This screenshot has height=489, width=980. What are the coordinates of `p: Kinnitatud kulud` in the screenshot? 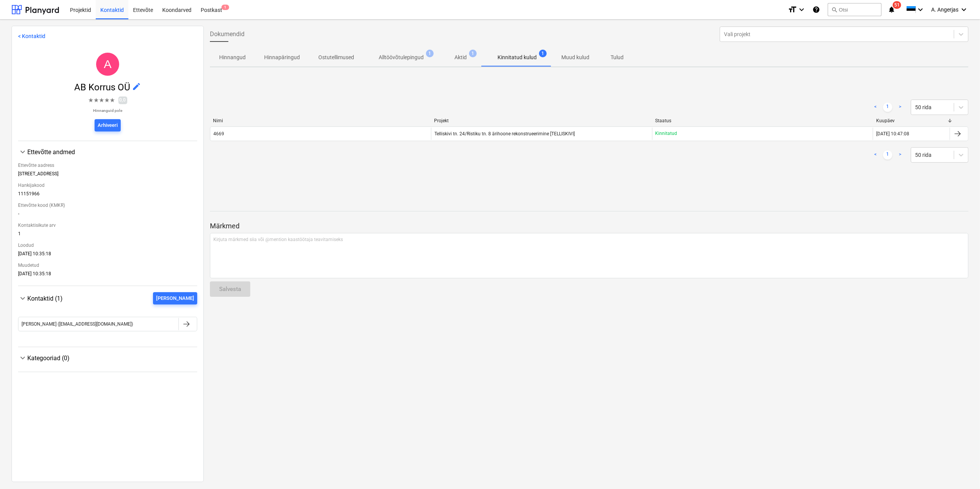 It's located at (517, 57).